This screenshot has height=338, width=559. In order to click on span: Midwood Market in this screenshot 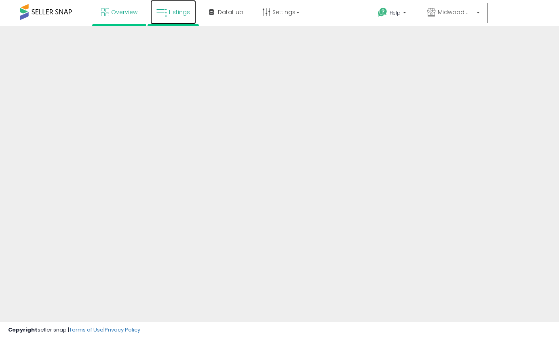, I will do `click(456, 12)`.